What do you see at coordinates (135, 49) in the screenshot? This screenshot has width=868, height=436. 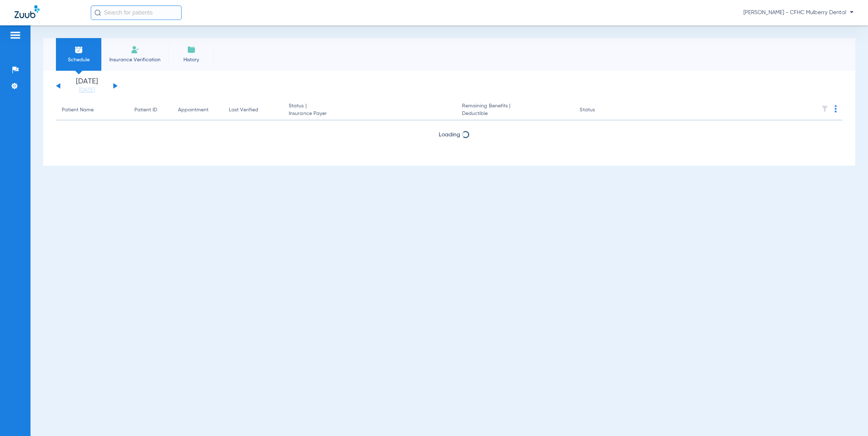 I see `img: Manual Insurance Verification` at bounding box center [135, 49].